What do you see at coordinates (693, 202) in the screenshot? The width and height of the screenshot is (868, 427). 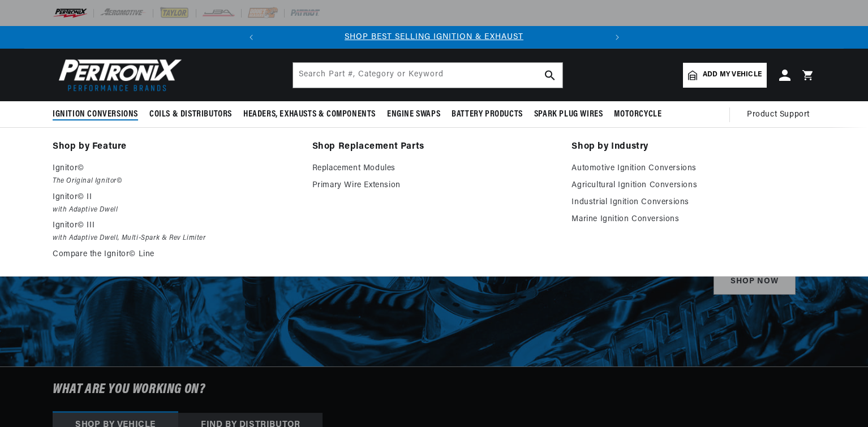 I see `a: Industrial Ignition Conversions` at bounding box center [693, 202].